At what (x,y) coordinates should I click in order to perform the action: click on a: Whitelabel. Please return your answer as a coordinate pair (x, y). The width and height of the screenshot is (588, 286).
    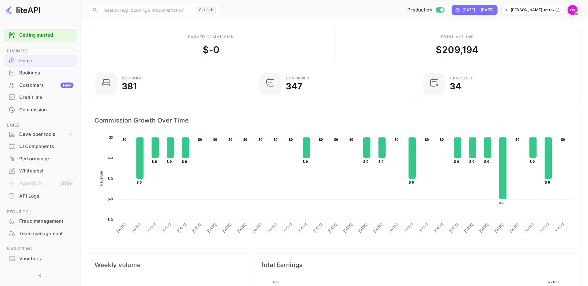
    Looking at the image, I should click on (40, 171).